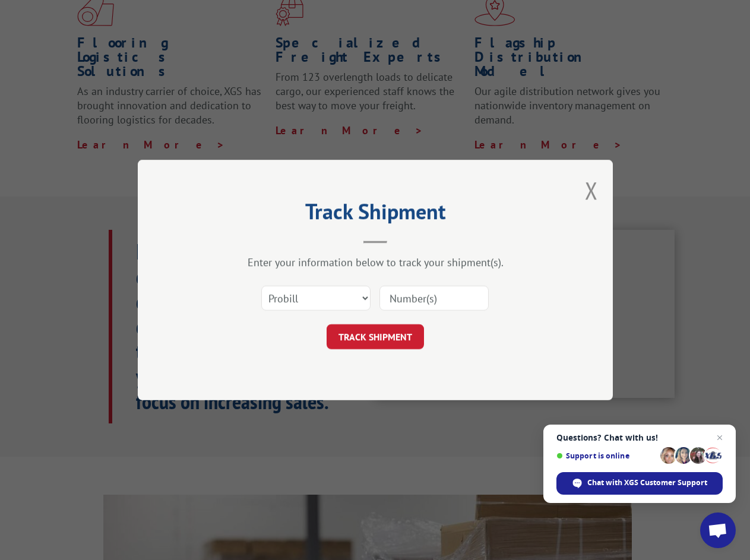  What do you see at coordinates (375, 262) in the screenshot?
I see `div: Enter your information below to track your shipment(s).` at bounding box center [375, 262].